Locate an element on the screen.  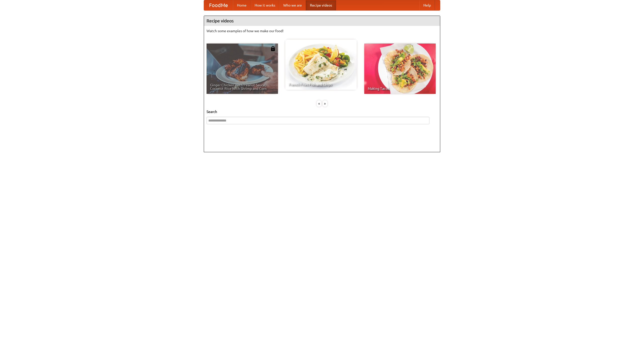
a: How it works is located at coordinates (265, 6).